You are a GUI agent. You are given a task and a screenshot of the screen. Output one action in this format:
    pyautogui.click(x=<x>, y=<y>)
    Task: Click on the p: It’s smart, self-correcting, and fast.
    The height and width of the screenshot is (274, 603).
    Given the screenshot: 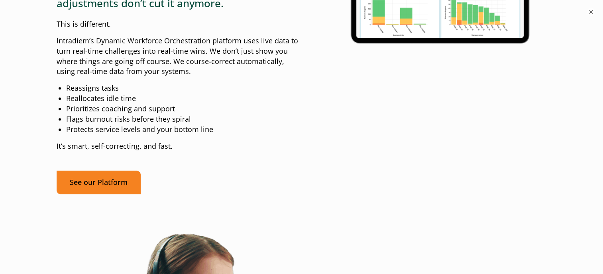 What is the action you would take?
    pyautogui.click(x=179, y=147)
    